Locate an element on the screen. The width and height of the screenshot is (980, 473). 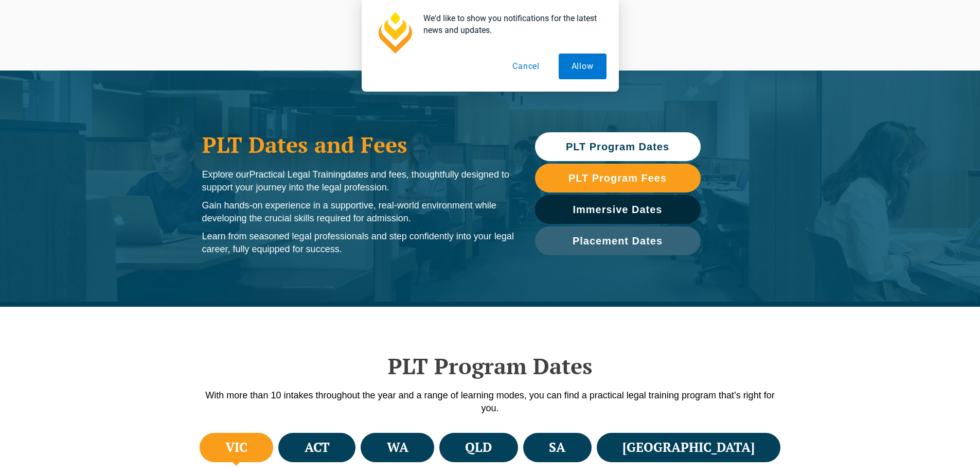
h4: QLD is located at coordinates (478, 447).